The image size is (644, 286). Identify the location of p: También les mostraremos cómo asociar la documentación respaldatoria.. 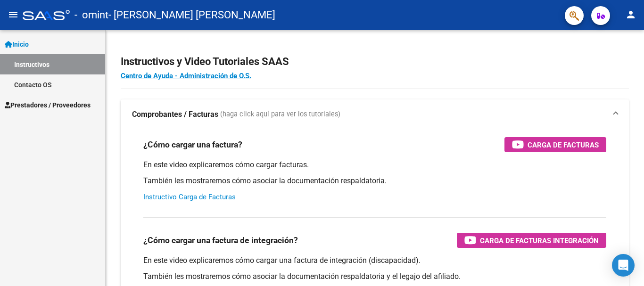
(375, 181).